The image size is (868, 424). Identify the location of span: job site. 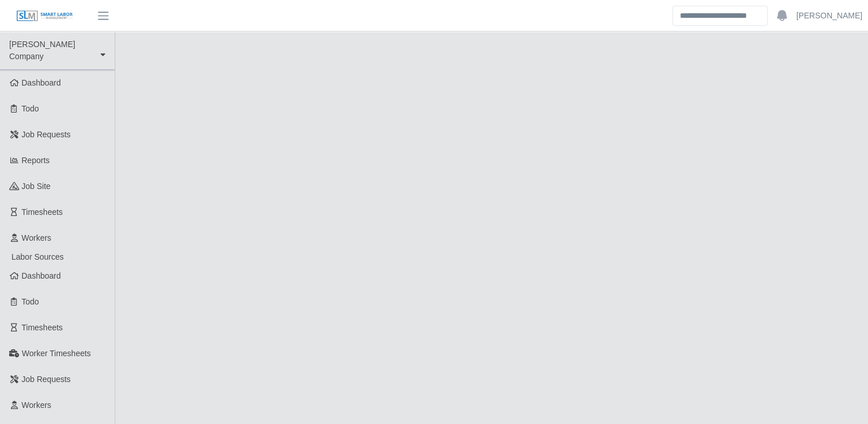
(36, 186).